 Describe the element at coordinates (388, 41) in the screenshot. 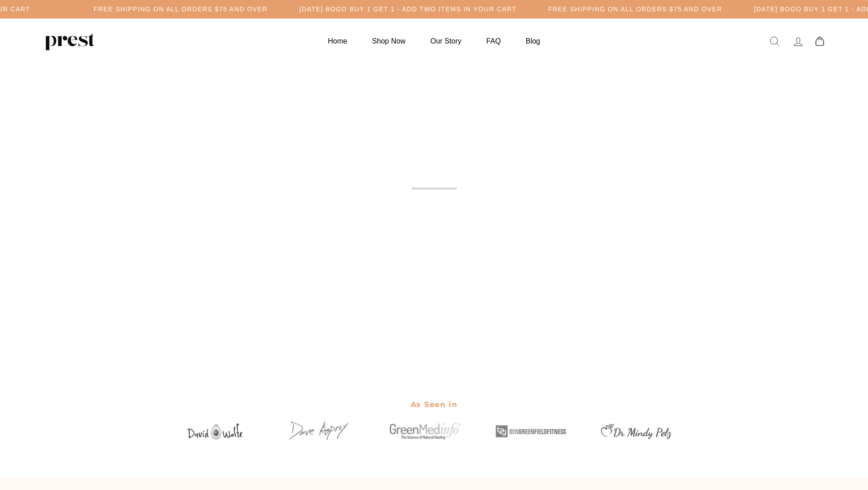

I see `a: Shop Now` at that location.